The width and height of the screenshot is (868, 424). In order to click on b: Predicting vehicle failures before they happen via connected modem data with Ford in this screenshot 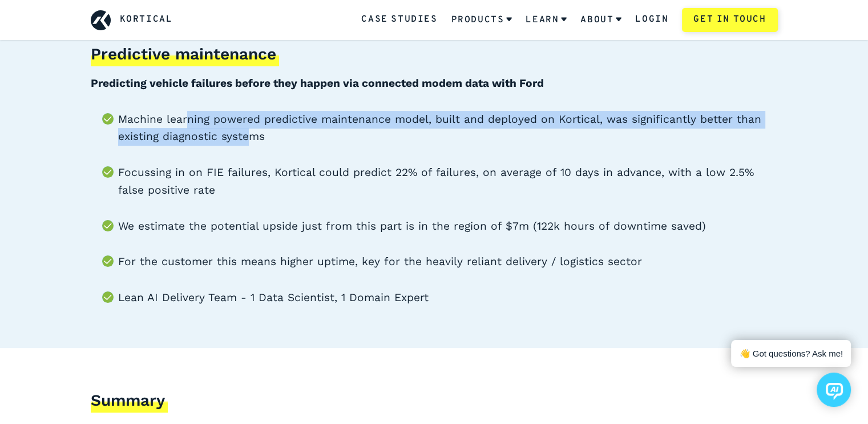, I will do `click(317, 83)`.